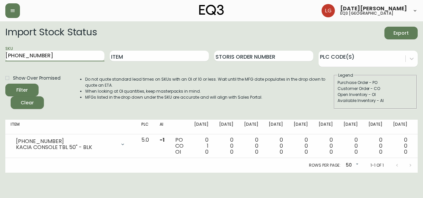 Image resolution: width=423 pixels, height=198 pixels. I want to click on div: KACIA CONSOLE TBL 50" - BLK, so click(66, 147).